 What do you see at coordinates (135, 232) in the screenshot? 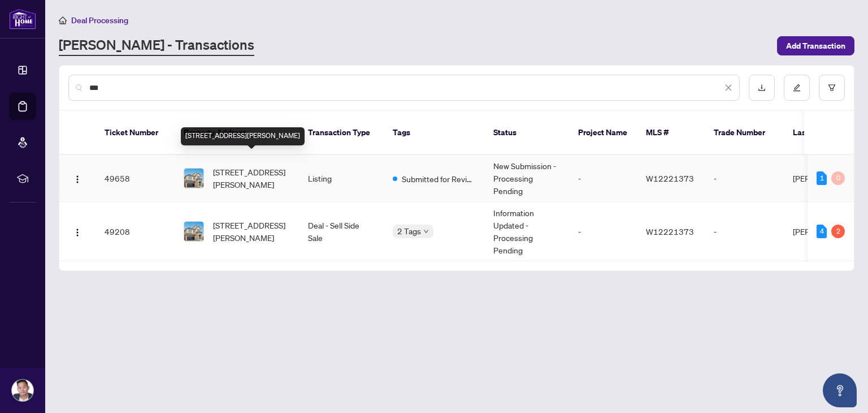
I see `td: 49208` at bounding box center [135, 232].